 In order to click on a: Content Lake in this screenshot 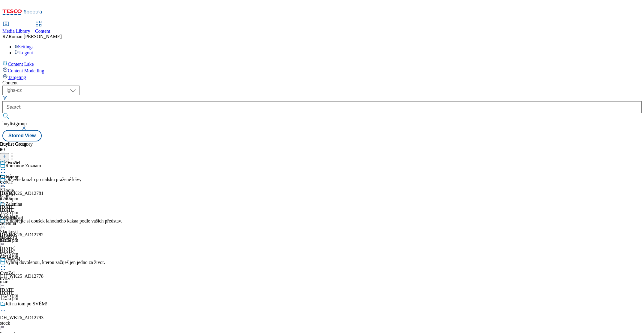, I will do `click(322, 64)`.